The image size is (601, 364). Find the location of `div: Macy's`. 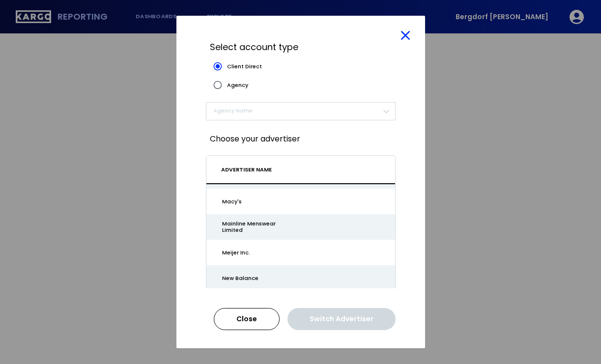

div: Macy's is located at coordinates (266, 202).